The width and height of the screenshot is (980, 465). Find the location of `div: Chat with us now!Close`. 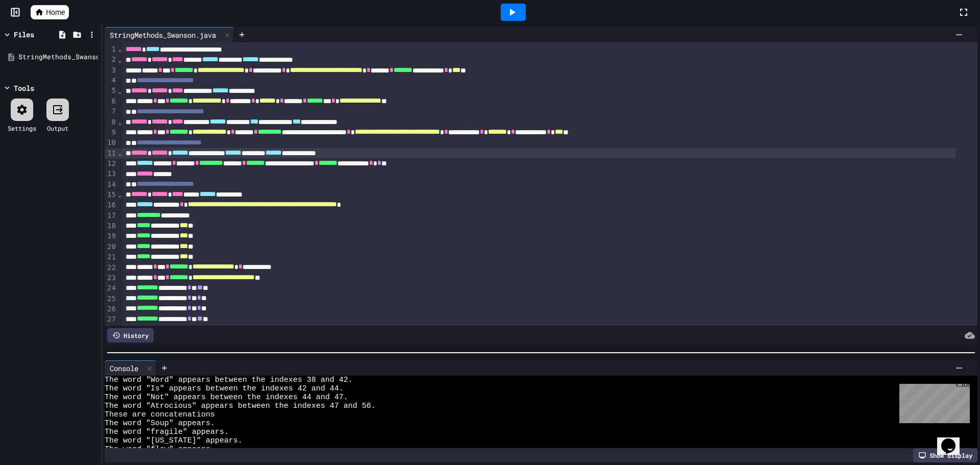

div: Chat with us now!Close is located at coordinates (37, 34).